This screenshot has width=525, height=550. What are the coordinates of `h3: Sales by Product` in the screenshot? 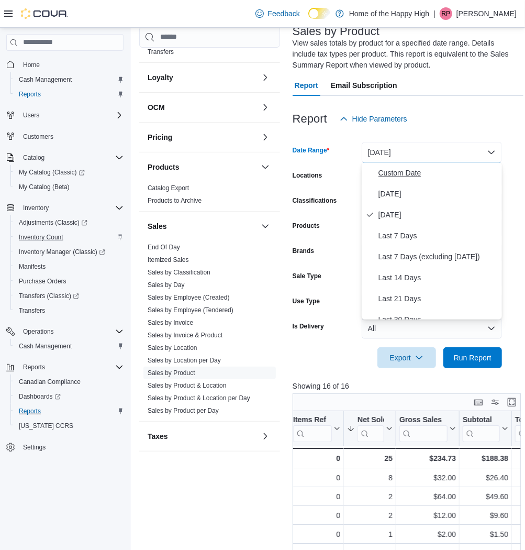 It's located at (336, 31).